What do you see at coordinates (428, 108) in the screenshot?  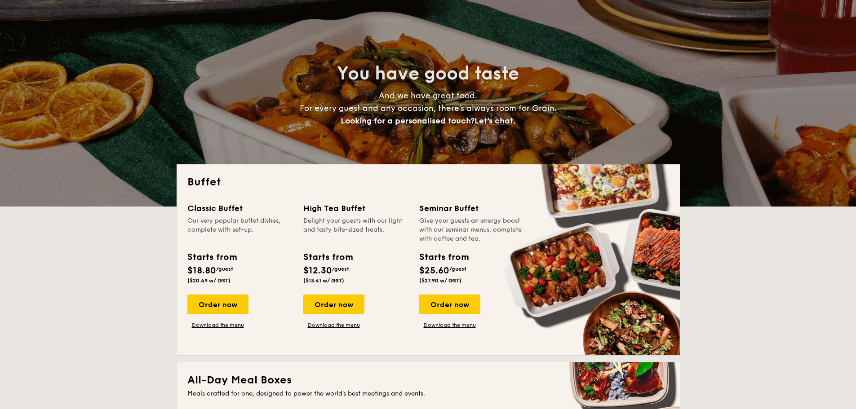 I see `span: And we have great food. For every guest and any occasion, there’s always room for Grain.` at bounding box center [428, 108].